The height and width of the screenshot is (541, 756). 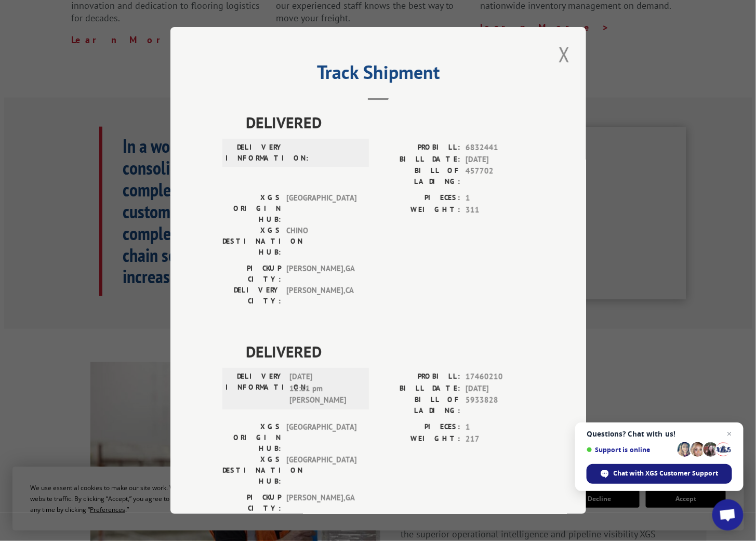 What do you see at coordinates (499, 210) in the screenshot?
I see `span: 311` at bounding box center [499, 210].